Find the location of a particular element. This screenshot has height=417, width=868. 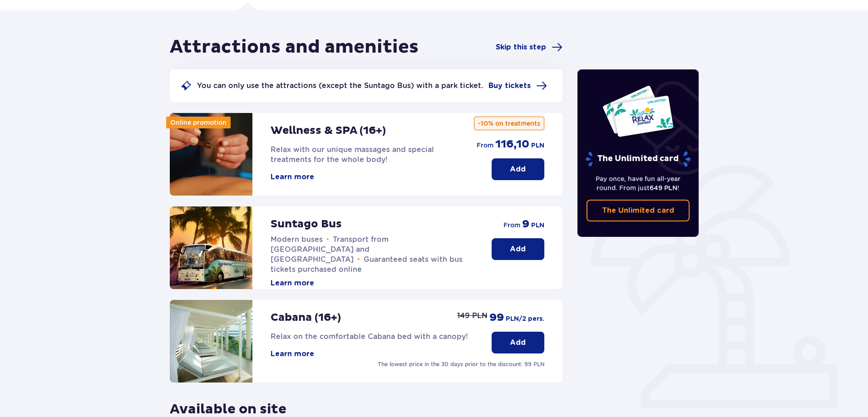

a: Buy tickets is located at coordinates (518, 86).